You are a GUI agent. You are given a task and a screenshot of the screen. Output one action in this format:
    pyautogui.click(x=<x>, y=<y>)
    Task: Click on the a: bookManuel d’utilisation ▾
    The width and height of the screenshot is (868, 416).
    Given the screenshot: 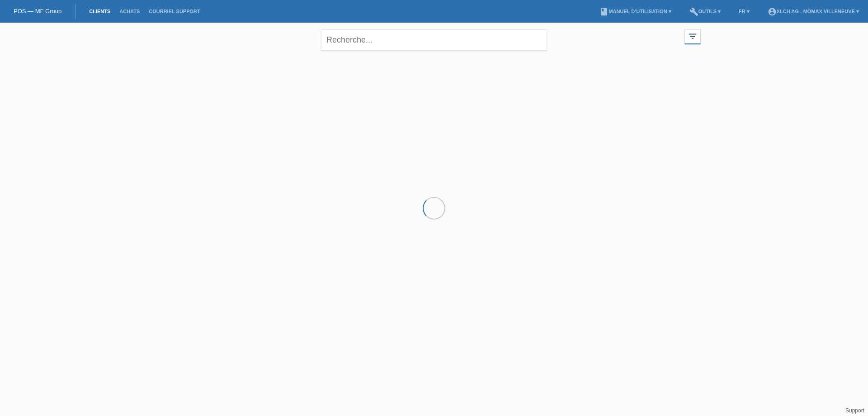 What is the action you would take?
    pyautogui.click(x=635, y=12)
    